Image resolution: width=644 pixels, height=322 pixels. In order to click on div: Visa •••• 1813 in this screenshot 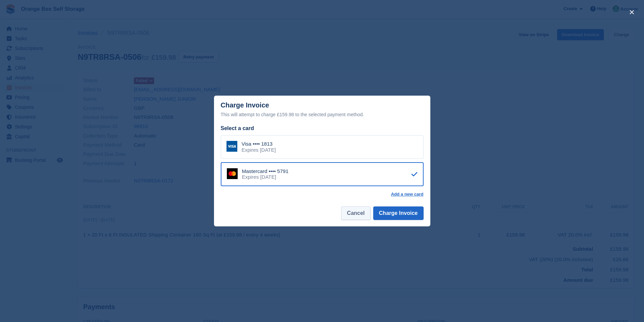, I will do `click(259, 144)`.